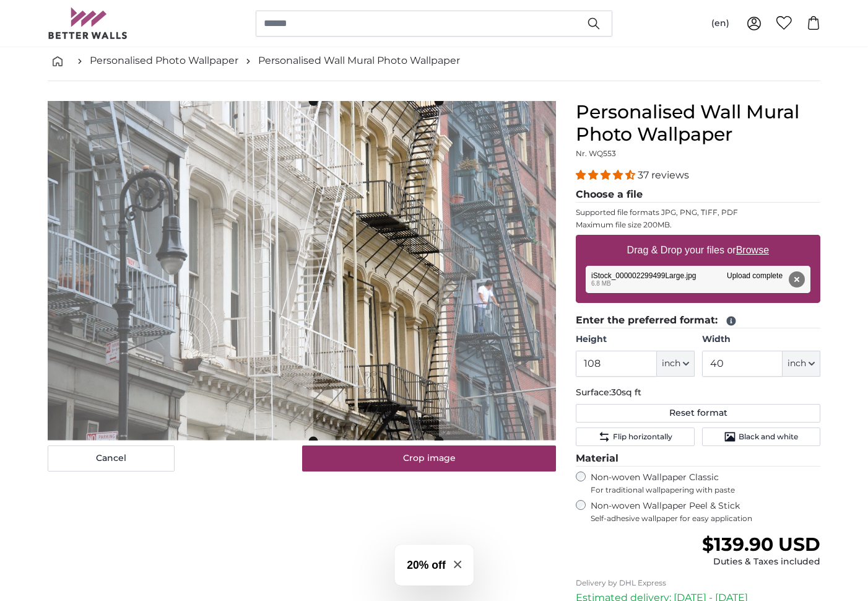 Image resolution: width=868 pixels, height=601 pixels. Describe the element at coordinates (705, 483) in the screenshot. I see `label: Non-woven Wallpaper Classic` at that location.